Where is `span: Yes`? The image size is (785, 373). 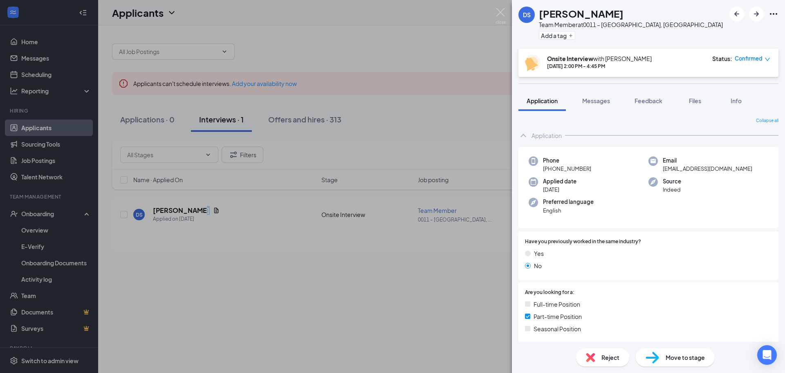 span: Yes is located at coordinates (539, 253).